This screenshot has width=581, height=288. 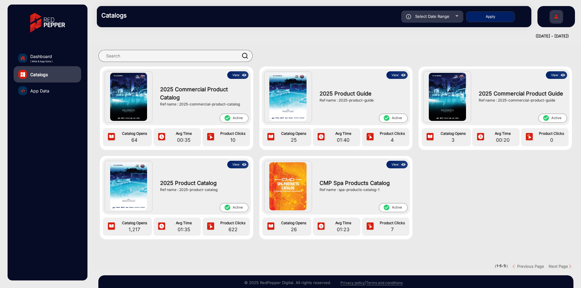 What do you see at coordinates (294, 230) in the screenshot?
I see `span: 26` at bounding box center [294, 230].